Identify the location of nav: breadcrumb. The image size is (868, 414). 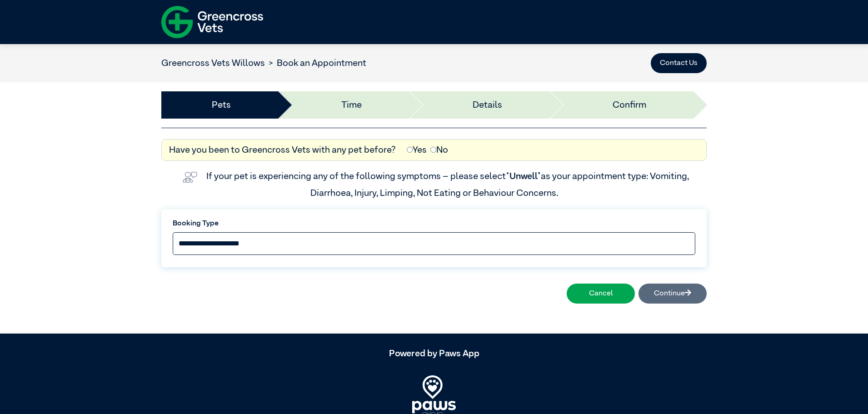
(263, 63).